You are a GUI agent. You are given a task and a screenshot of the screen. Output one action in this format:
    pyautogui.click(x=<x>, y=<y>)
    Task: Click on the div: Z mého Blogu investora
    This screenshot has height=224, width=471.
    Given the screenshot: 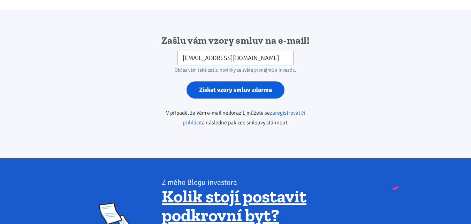 What is the action you would take?
    pyautogui.click(x=267, y=182)
    